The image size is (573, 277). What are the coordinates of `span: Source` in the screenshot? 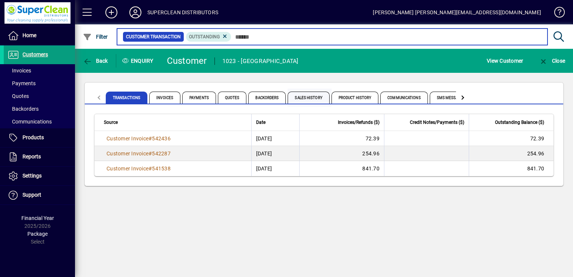 It's located at (111, 122).